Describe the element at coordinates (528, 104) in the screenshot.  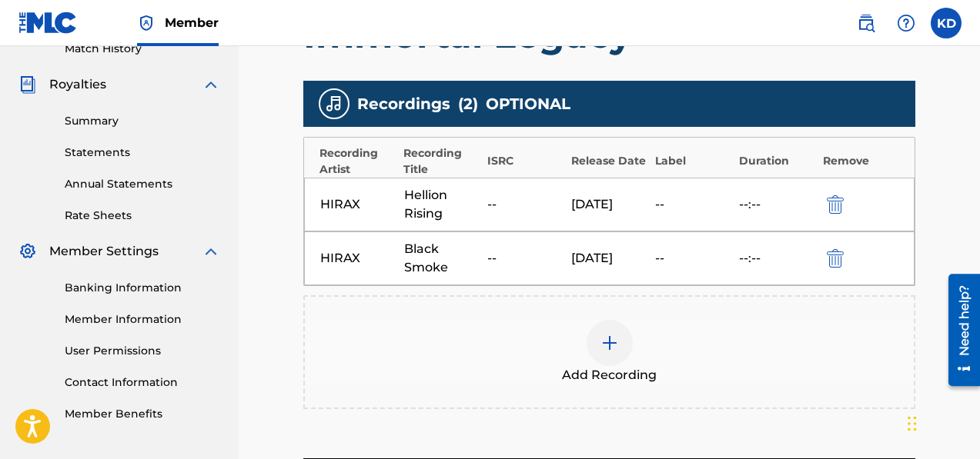
I see `span: OPTIONAL` at that location.